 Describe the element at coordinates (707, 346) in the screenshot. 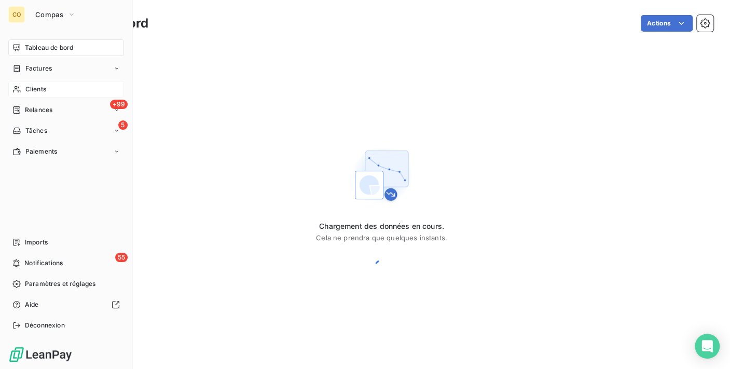

I see `div: Open Intercom Messenger` at that location.